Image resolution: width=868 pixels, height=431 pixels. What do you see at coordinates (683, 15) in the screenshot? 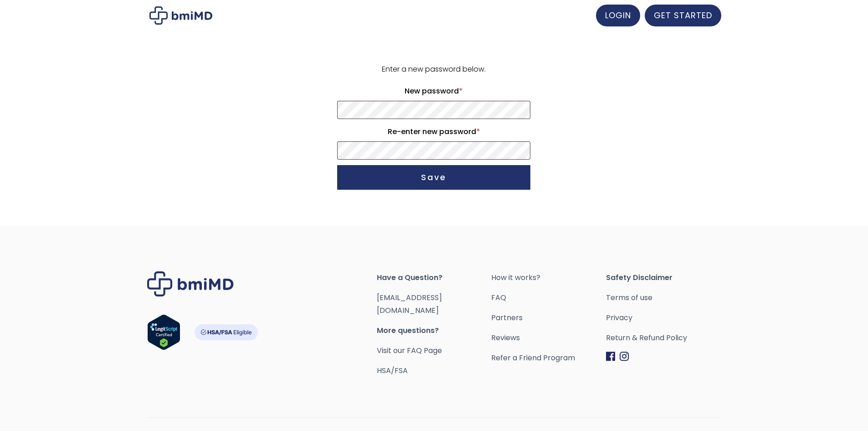
I see `a: GET STARTED` at bounding box center [683, 15].